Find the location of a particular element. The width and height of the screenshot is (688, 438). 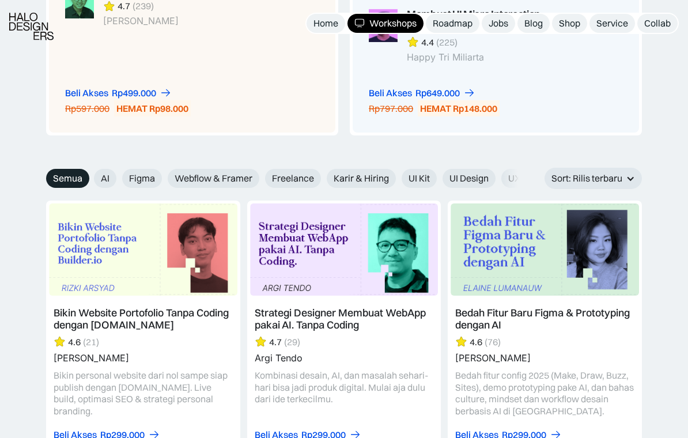

span: Figma is located at coordinates (142, 178).